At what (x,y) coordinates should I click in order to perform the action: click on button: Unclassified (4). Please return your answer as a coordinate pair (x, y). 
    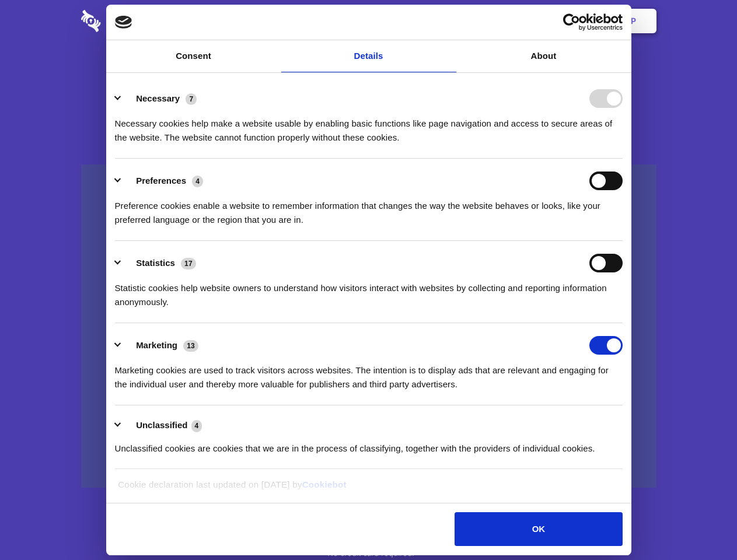
    Looking at the image, I should click on (162, 425).